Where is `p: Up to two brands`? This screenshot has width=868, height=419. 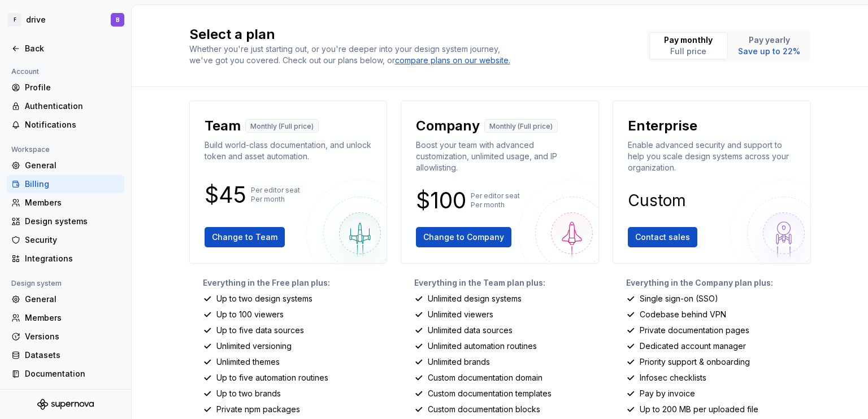 p: Up to two brands is located at coordinates (248, 394).